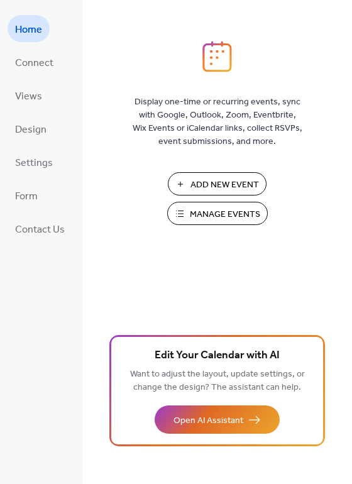 The width and height of the screenshot is (352, 484). Describe the element at coordinates (28, 95) in the screenshot. I see `a: Views` at that location.